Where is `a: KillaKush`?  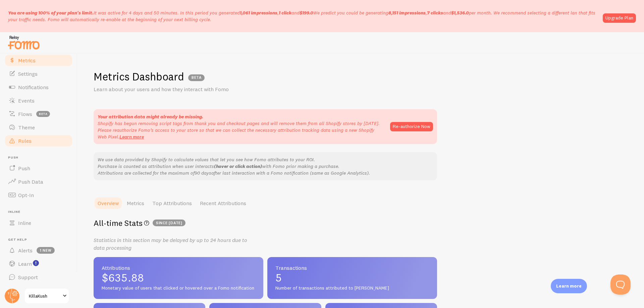
a: KillaKush is located at coordinates (46, 296).